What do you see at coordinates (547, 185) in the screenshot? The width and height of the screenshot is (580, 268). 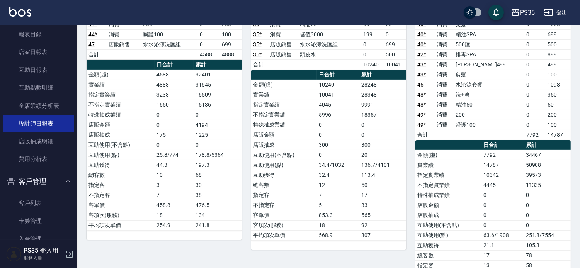 I see `td: 11335` at bounding box center [547, 185].